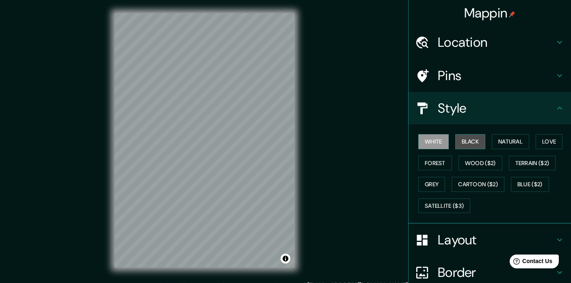 The width and height of the screenshot is (571, 283). Describe the element at coordinates (478, 184) in the screenshot. I see `button: Cartoon ($2)` at that location.